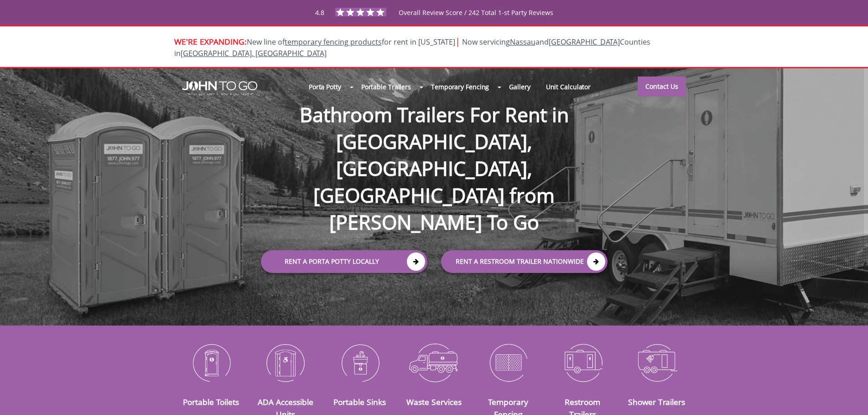 The width and height of the screenshot is (868, 415). What do you see at coordinates (333, 42) in the screenshot?
I see `a: temporary fencing products` at bounding box center [333, 42].